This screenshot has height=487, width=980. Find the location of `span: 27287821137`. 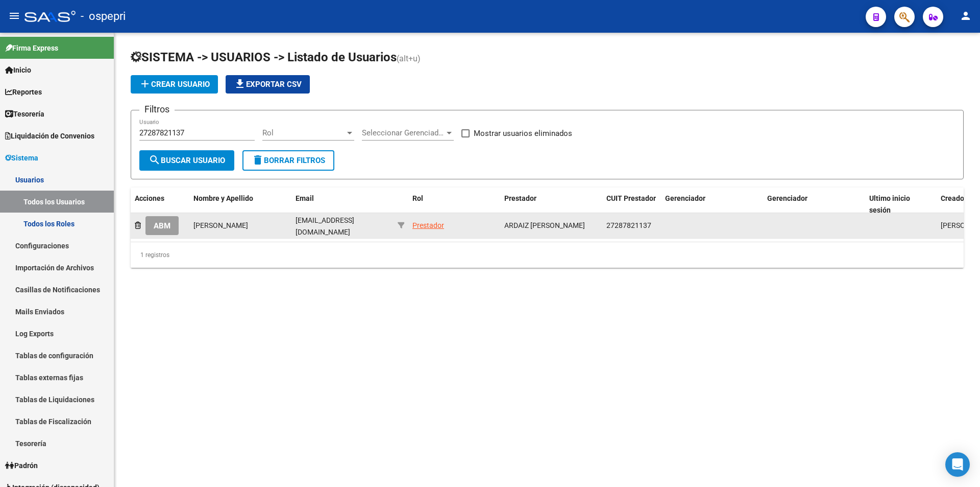

span: 27287821137 is located at coordinates (629, 225).